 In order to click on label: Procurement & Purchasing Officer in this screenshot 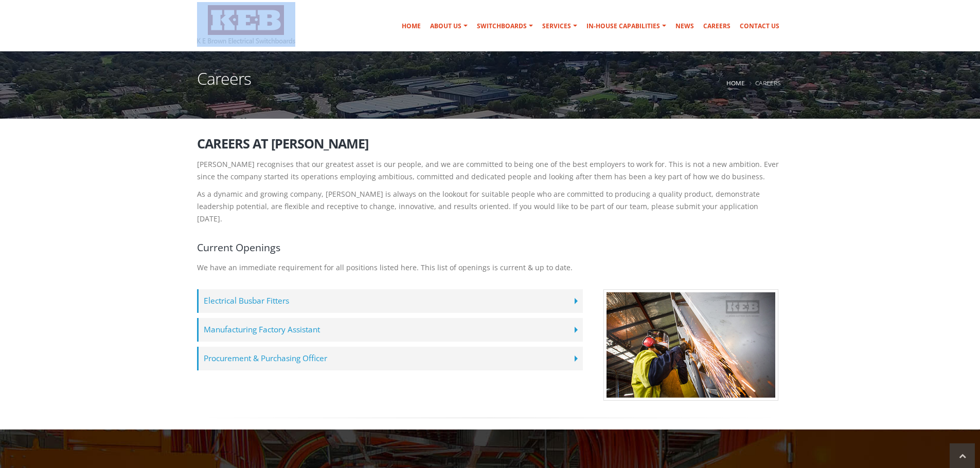, I will do `click(390, 359)`.